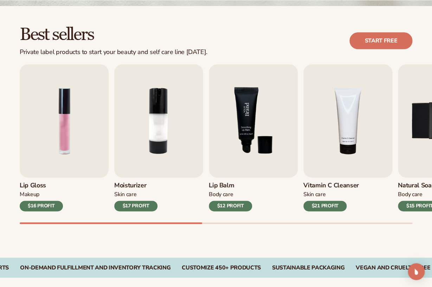 This screenshot has height=287, width=432. I want to click on h2: Best sellers, so click(114, 35).